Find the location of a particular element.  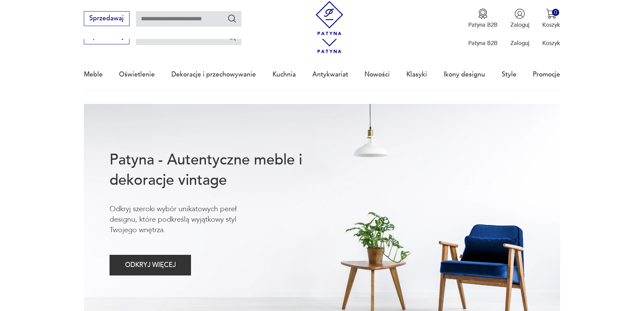

a: Dekoracje i przechowywanie is located at coordinates (213, 74).